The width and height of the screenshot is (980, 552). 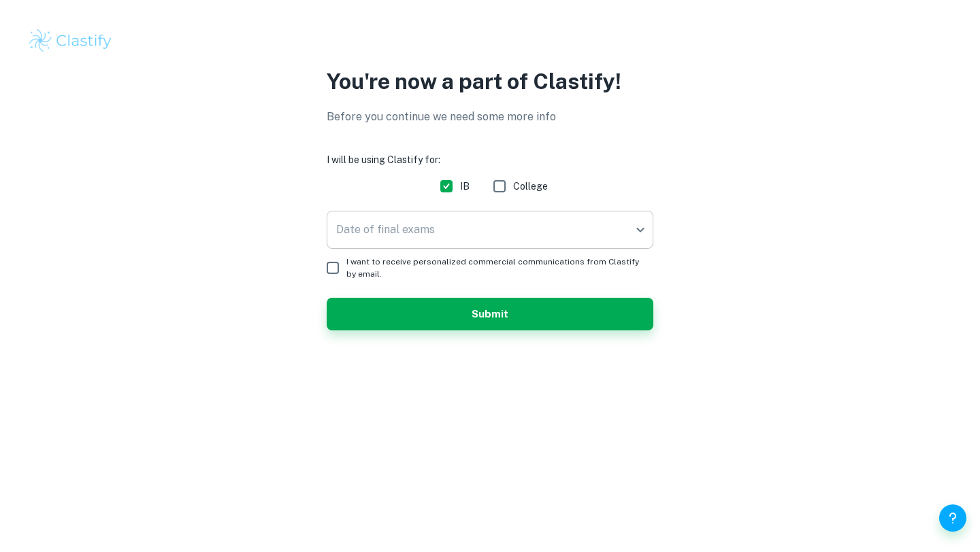 What do you see at coordinates (490, 82) in the screenshot?
I see `p: You're now a part of Clastify!` at bounding box center [490, 82].